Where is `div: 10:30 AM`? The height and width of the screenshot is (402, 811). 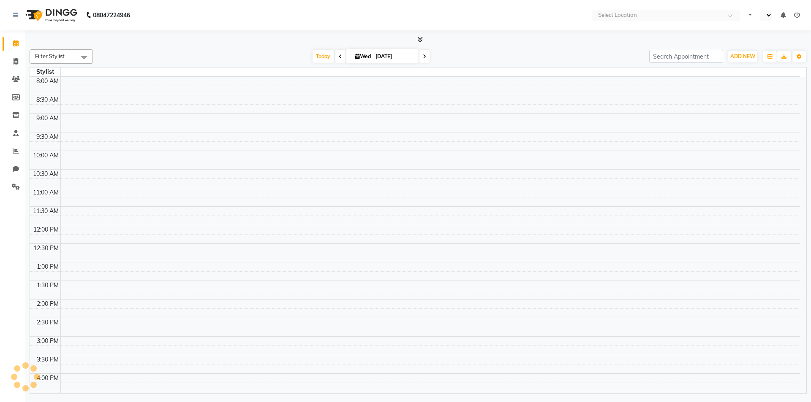 div: 10:30 AM is located at coordinates (46, 174).